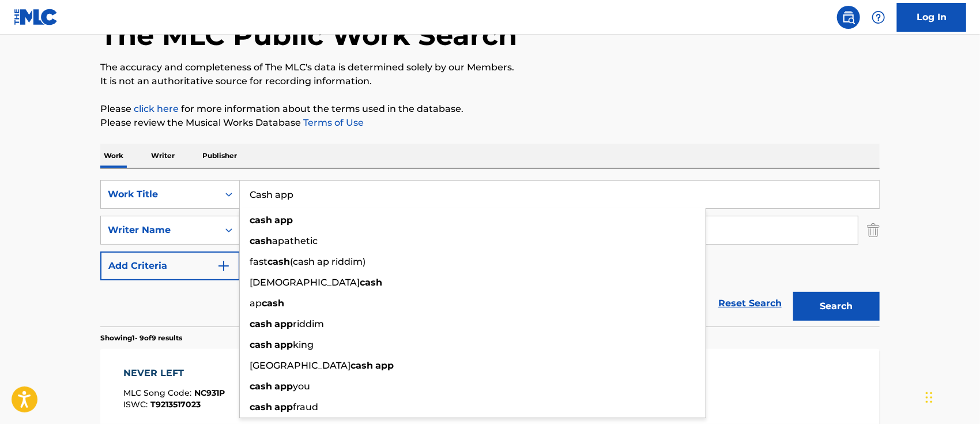  Describe the element at coordinates (259, 262) in the screenshot. I see `span: fast` at that location.